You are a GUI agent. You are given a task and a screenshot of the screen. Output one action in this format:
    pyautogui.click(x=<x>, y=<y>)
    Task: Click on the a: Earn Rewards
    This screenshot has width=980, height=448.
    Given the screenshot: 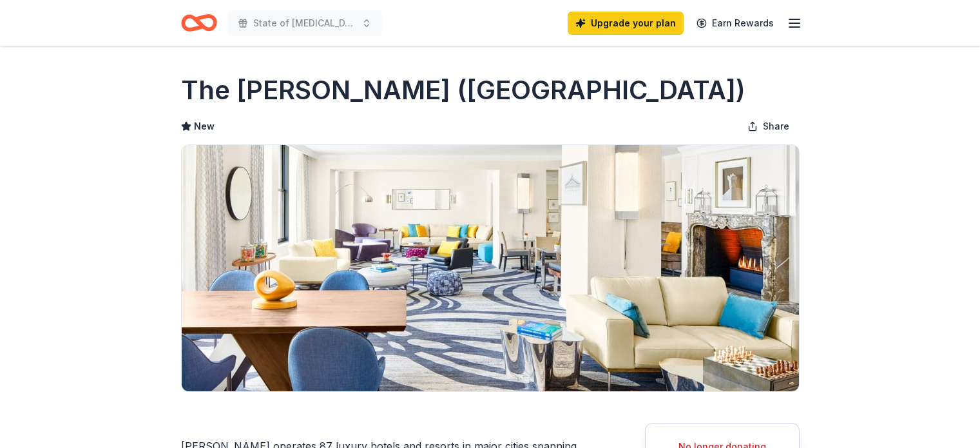 What is the action you would take?
    pyautogui.click(x=735, y=23)
    